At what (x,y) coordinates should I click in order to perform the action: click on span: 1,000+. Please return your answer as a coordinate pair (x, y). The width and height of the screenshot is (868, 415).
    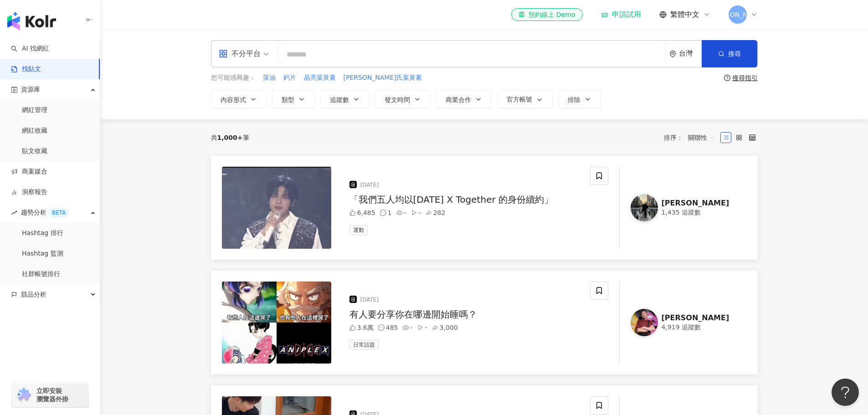
    Looking at the image, I should click on (230, 137).